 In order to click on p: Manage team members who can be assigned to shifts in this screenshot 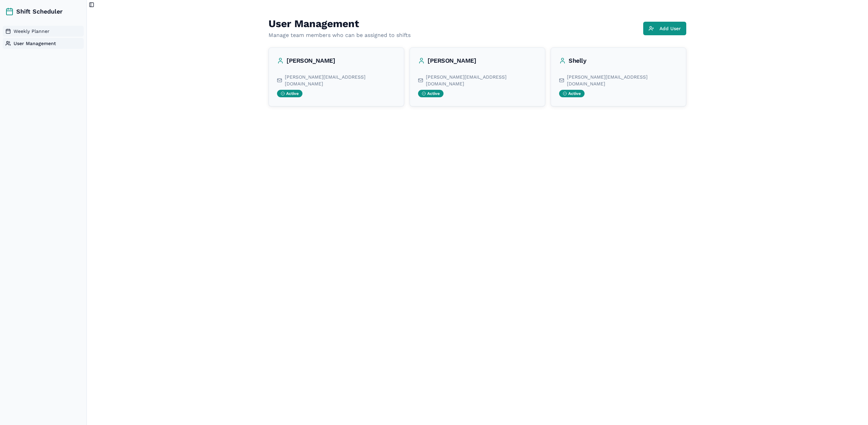, I will do `click(339, 35)`.